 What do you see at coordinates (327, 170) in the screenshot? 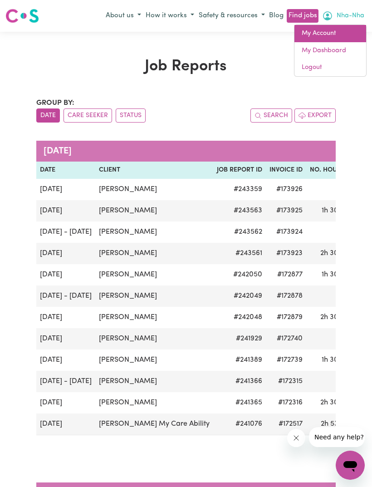
I see `th: No. Hours` at bounding box center [327, 170].